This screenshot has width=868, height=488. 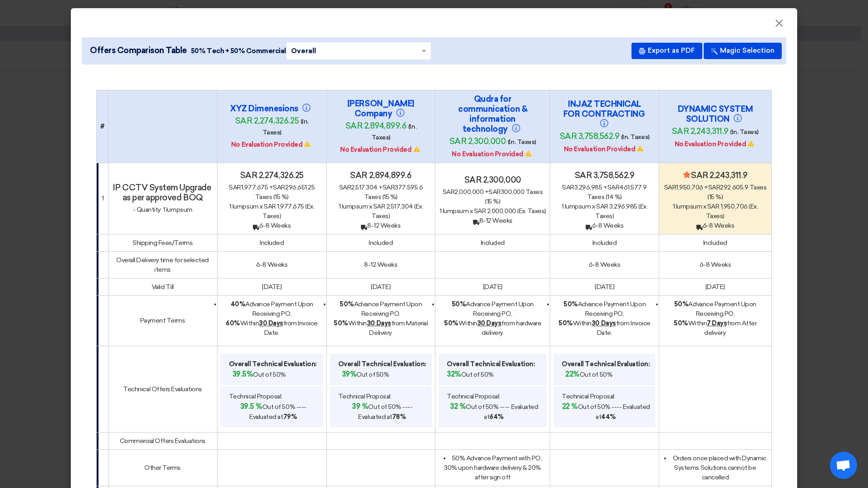 I want to click on td: Other Terms, so click(x=163, y=468).